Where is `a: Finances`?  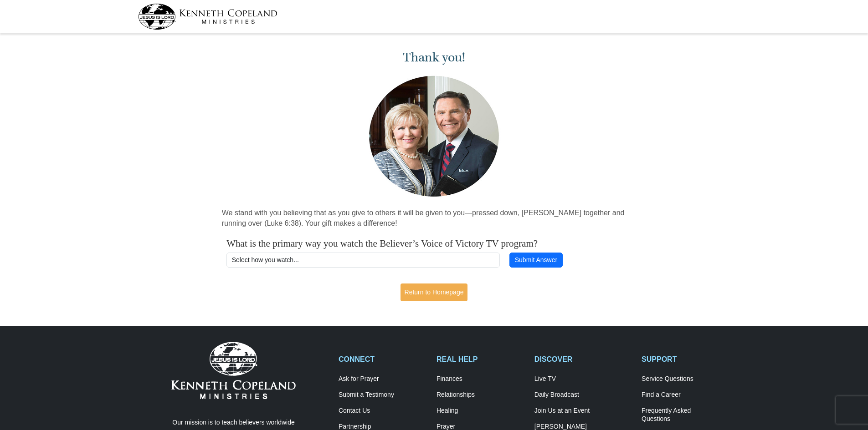
a: Finances is located at coordinates (480, 379).